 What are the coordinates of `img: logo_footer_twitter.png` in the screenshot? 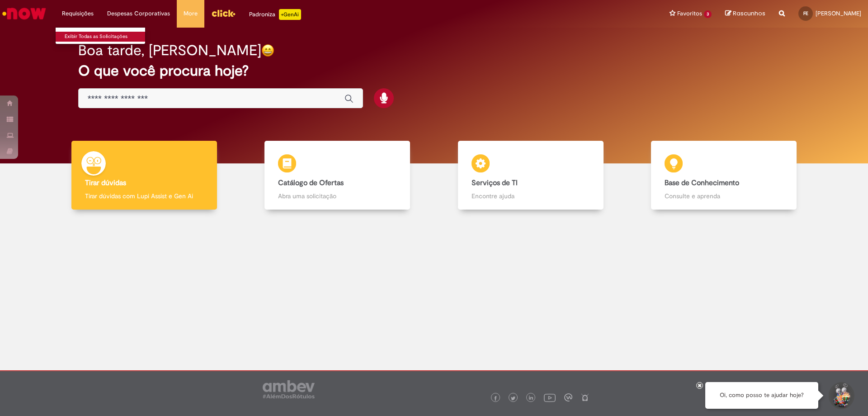 It's located at (513, 398).